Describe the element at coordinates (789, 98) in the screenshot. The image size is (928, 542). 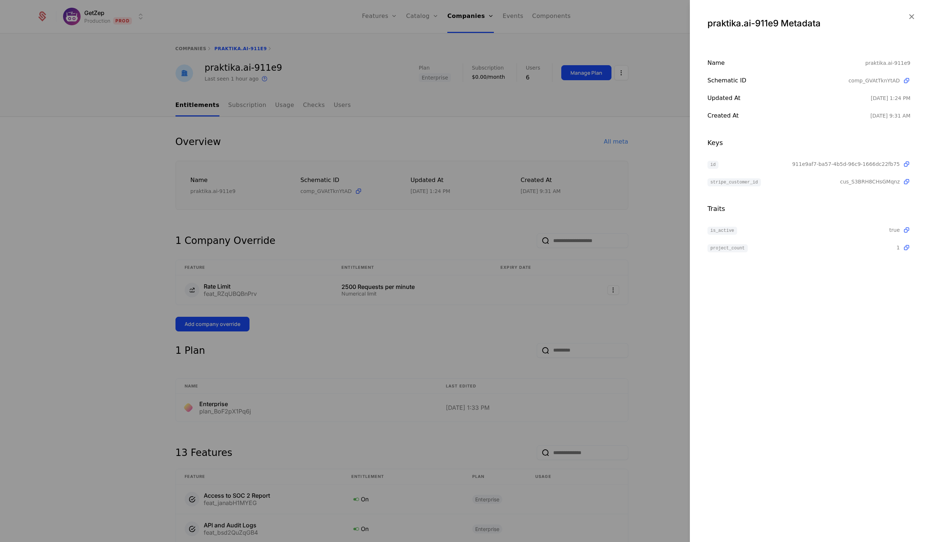
I see `div: Updated at` at that location.